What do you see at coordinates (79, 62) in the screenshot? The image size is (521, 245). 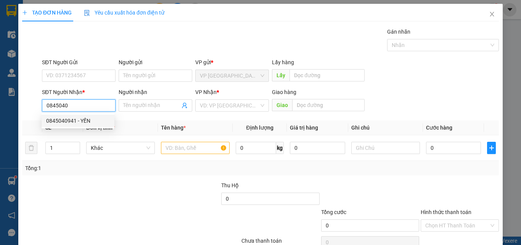 I see `div: SĐT Người Gửi` at bounding box center [79, 62].